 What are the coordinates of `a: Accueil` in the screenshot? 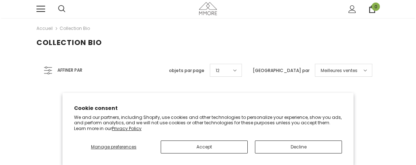 It's located at (44, 29).